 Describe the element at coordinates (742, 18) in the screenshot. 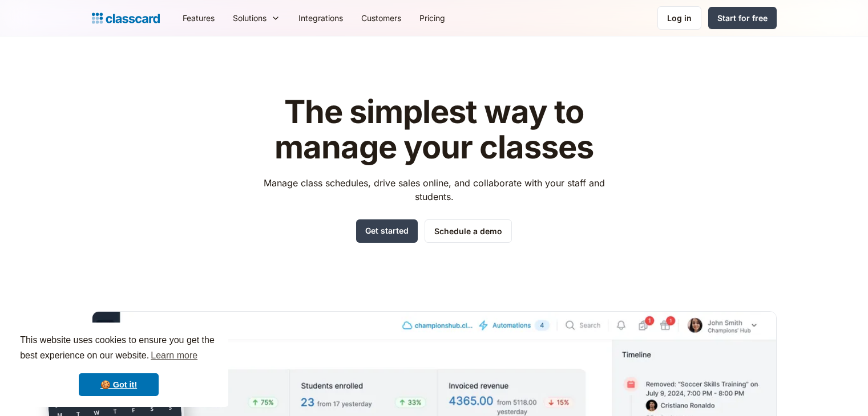

I see `div: Start for free` at that location.